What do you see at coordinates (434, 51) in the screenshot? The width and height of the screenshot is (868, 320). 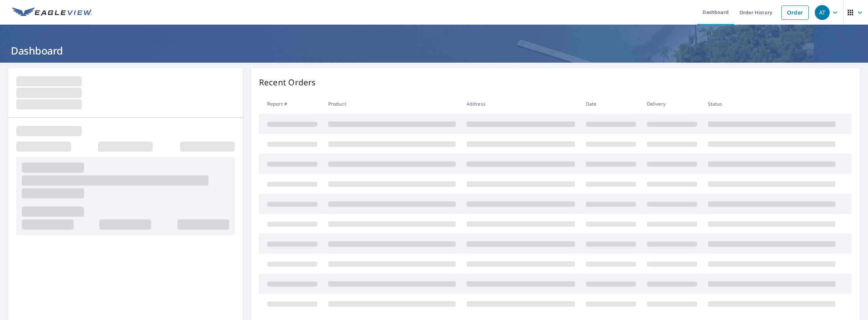 I see `h1: Dashboard` at bounding box center [434, 51].